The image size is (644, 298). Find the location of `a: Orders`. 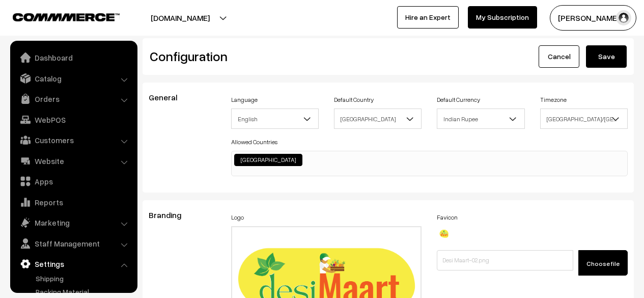

a: Orders is located at coordinates (74, 99).